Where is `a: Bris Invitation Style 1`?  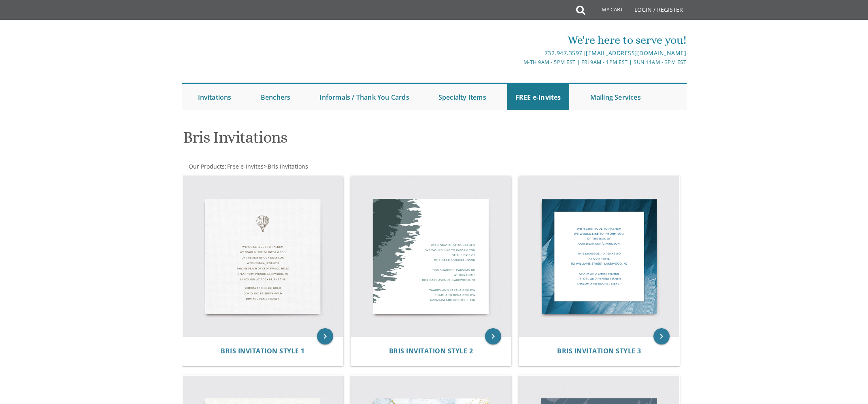 a: Bris Invitation Style 1 is located at coordinates (263, 350).